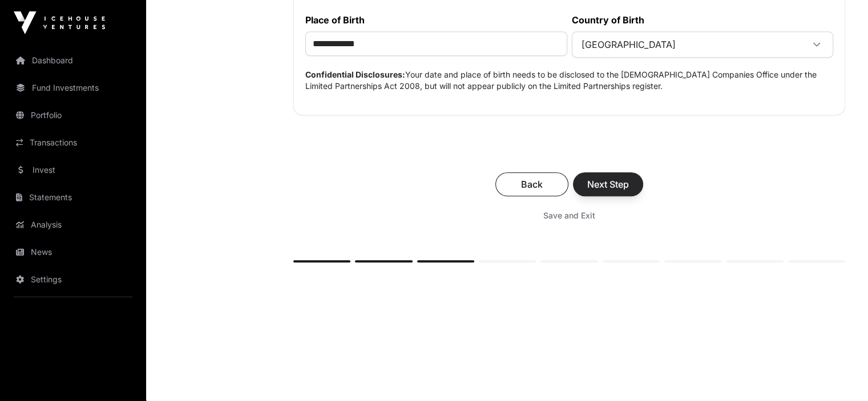  I want to click on a: Portfolio, so click(73, 115).